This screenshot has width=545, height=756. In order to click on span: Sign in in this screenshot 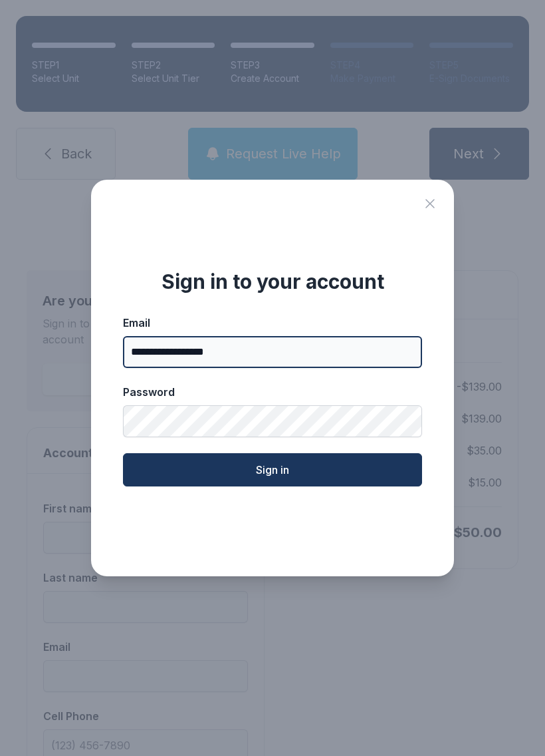, I will do `click(272, 470)`.